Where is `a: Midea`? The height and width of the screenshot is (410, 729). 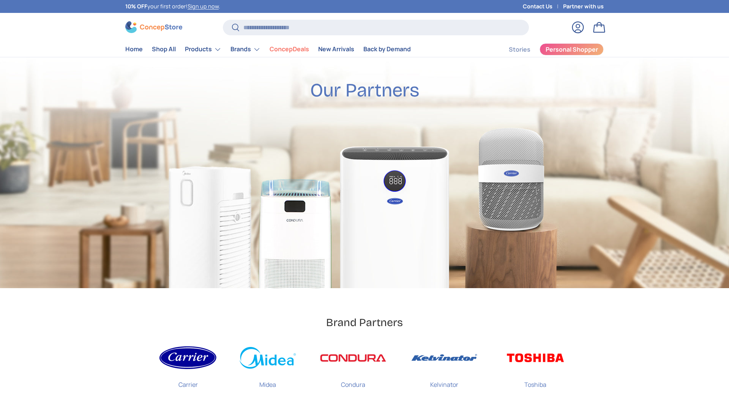 a: Midea is located at coordinates (268, 369).